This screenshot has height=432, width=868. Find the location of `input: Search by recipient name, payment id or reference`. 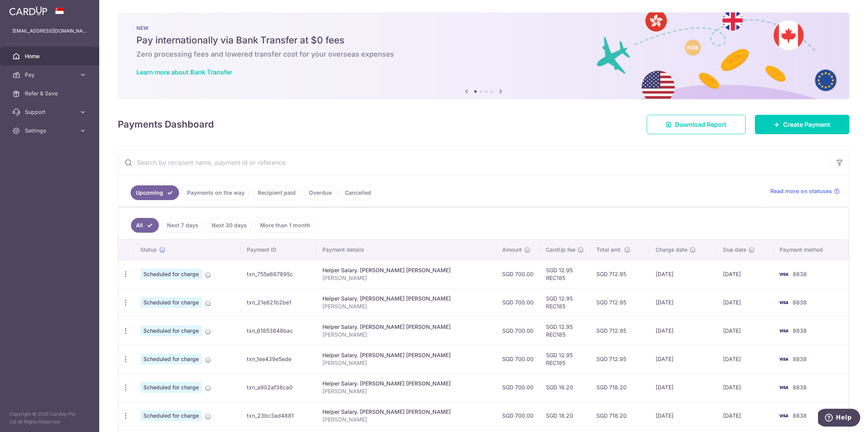

input: Search by recipient name, payment id or reference is located at coordinates (474, 162).